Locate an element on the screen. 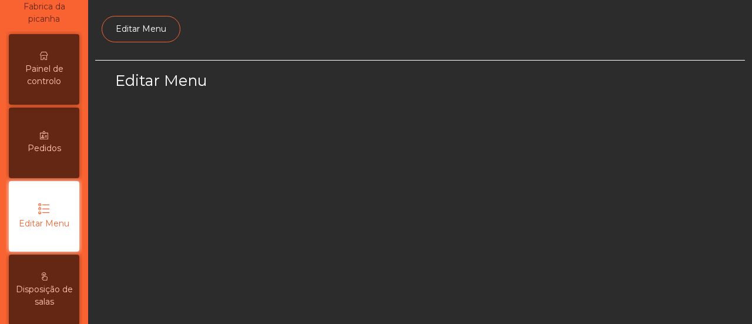 The width and height of the screenshot is (752, 324). span: Editar Menu is located at coordinates (44, 223).